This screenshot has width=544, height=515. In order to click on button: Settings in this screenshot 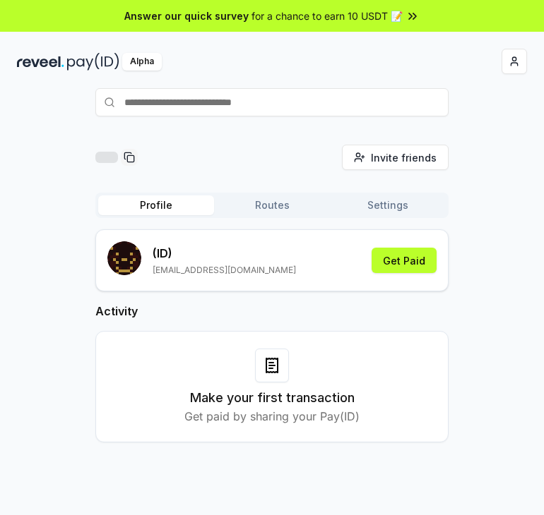, I will do `click(388, 205)`.